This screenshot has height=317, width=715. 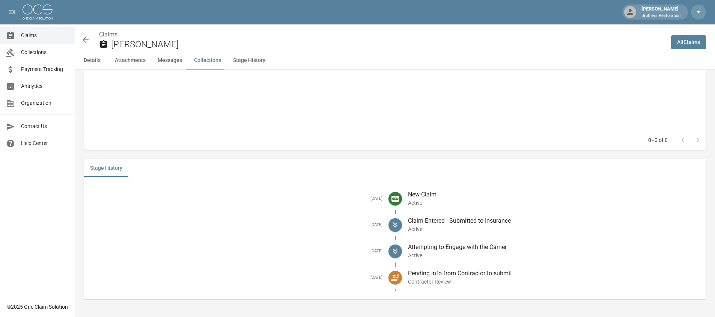 I want to click on button: Collections, so click(x=207, y=60).